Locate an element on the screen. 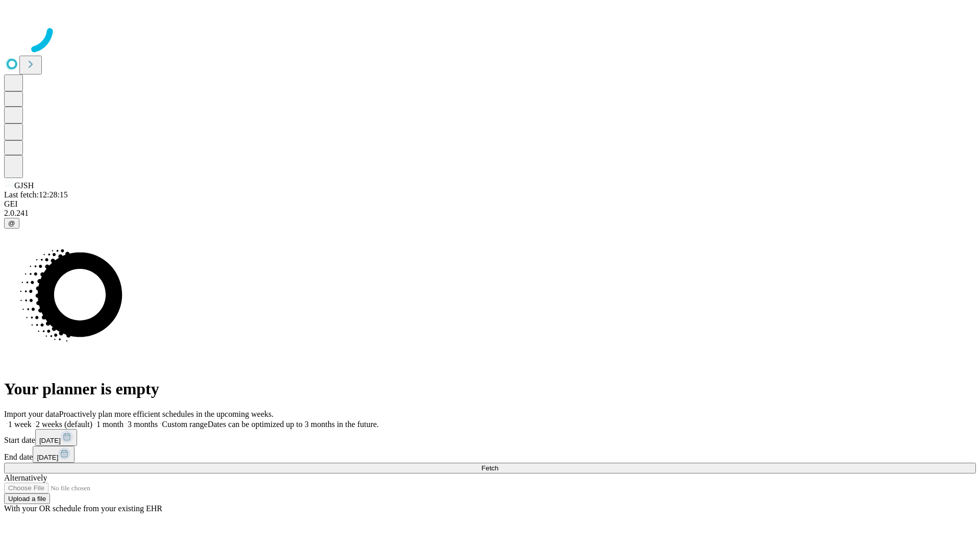  div: Start date is located at coordinates (490, 437).